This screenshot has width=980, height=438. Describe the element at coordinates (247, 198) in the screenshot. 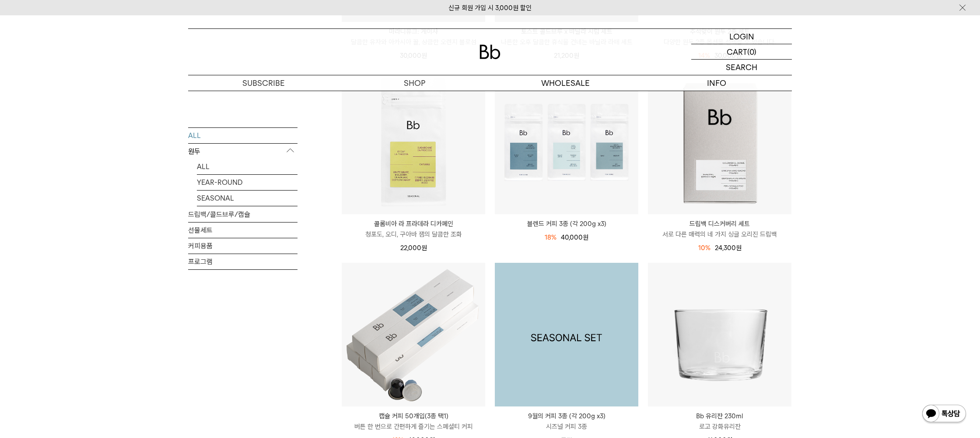

I see `a: SEASONAL` at that location.